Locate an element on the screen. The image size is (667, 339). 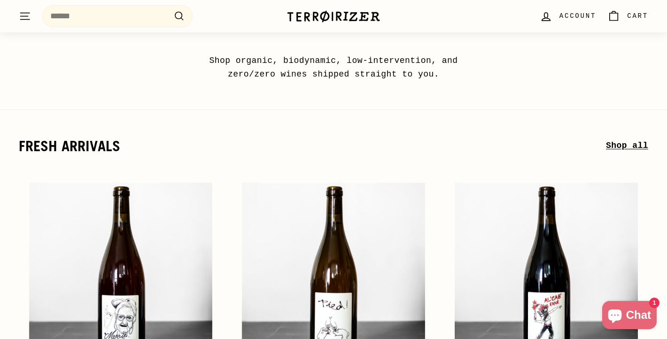
inbox-online-store-chat: Shopify online store chat is located at coordinates (630, 316).